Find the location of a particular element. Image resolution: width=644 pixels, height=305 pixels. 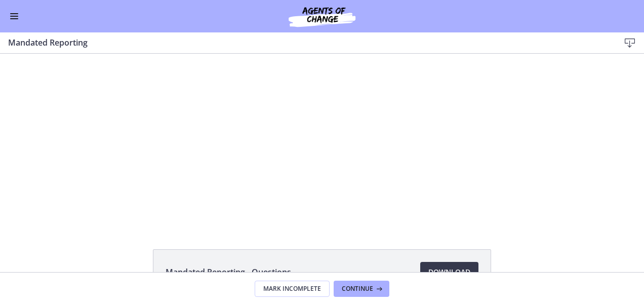

button: Enable menu is located at coordinates (14, 16).